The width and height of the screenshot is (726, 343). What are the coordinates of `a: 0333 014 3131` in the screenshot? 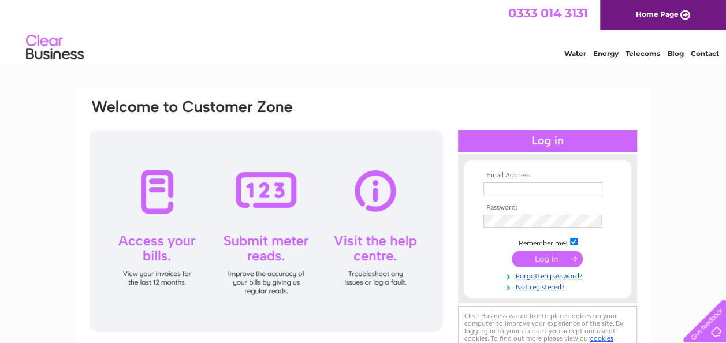 It's located at (548, 13).